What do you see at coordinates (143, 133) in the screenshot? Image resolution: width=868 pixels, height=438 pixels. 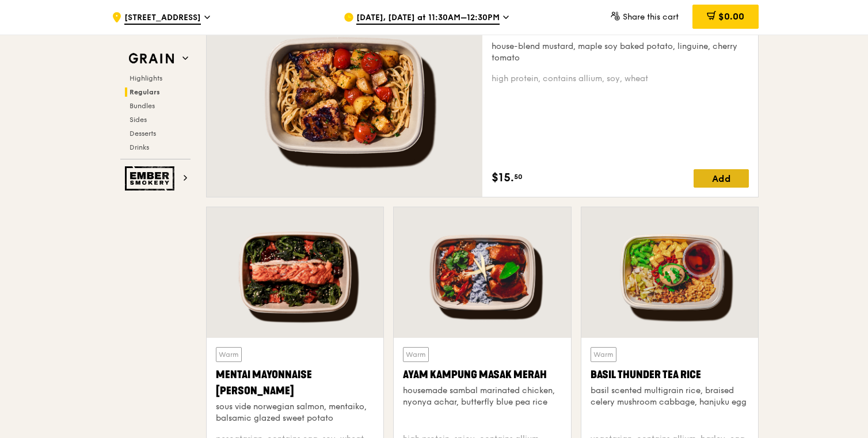 I see `span: Desserts` at bounding box center [143, 133].